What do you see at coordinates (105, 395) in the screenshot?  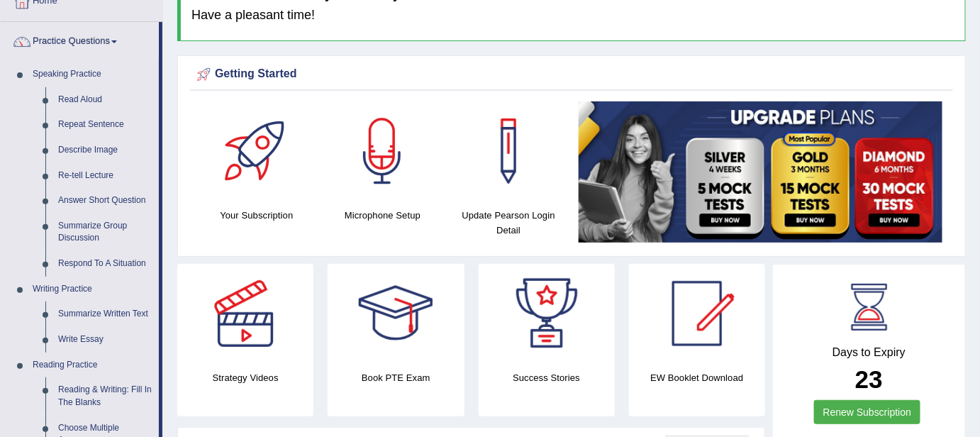 I see `a: Reading & Writing: Fill In The Blanks` at bounding box center [105, 395].